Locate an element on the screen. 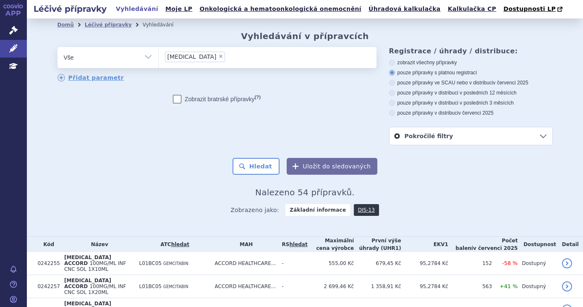  span: 100MG/ML INF CNC SOL 1X10ML is located at coordinates (95, 266).